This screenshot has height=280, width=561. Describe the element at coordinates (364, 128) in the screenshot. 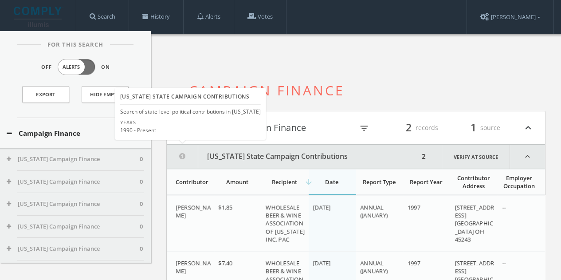

I see `i: filter_list` at that location.